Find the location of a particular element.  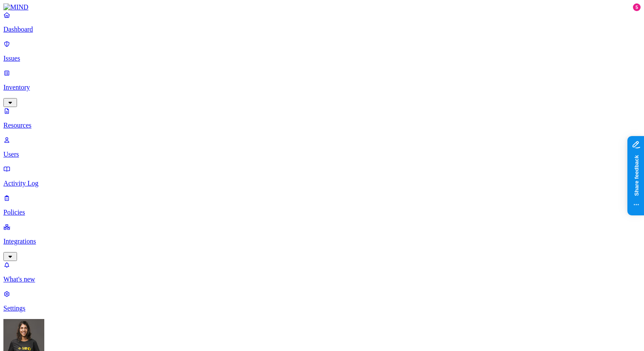

p: Issues is located at coordinates (322, 59).